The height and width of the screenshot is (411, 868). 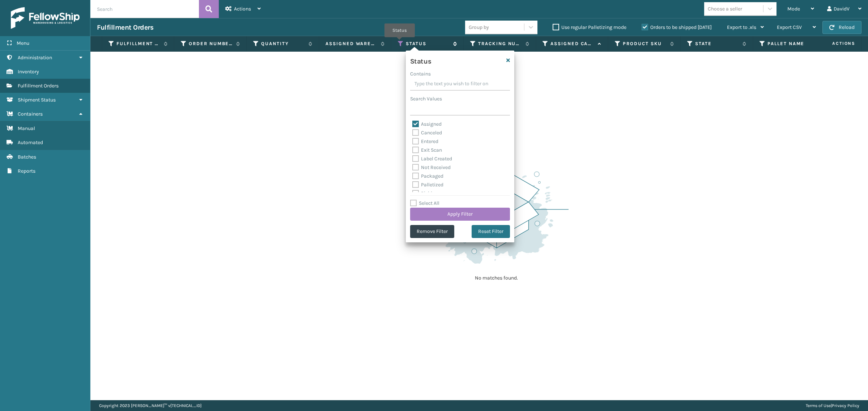 I want to click on label: Pallet Name, so click(x=789, y=44).